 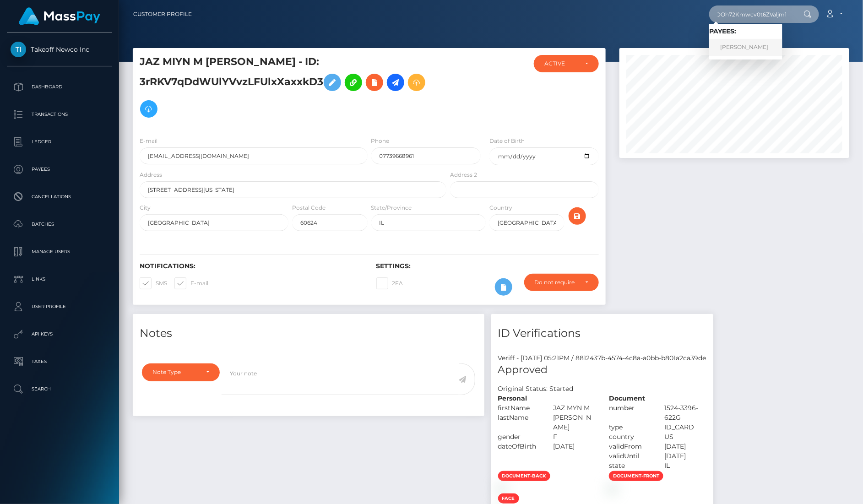 What do you see at coordinates (524, 476) in the screenshot?
I see `span: document-back` at bounding box center [524, 476].